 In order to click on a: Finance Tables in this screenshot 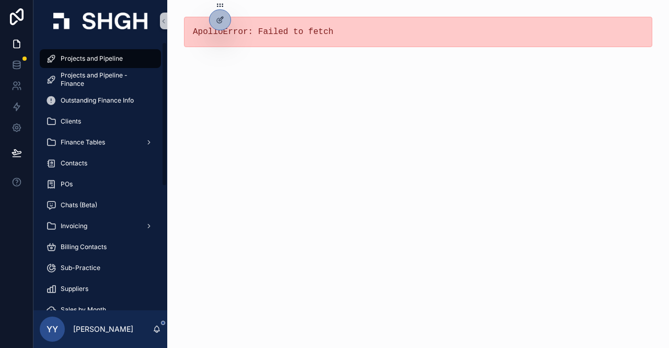, I will do `click(100, 142)`.